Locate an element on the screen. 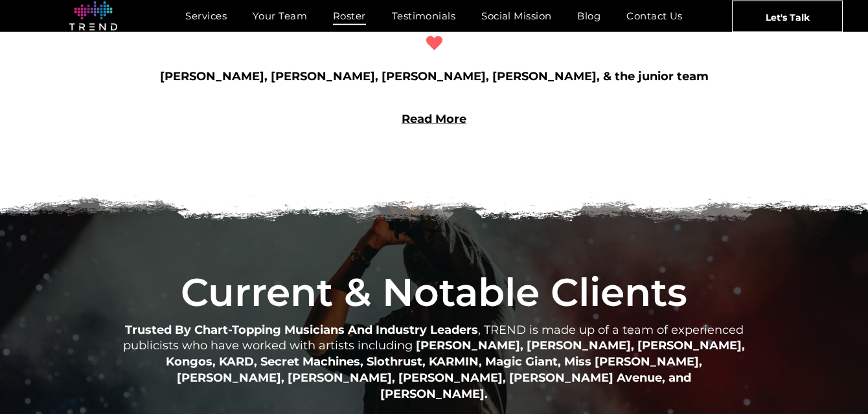 This screenshot has width=868, height=414. strong: Trusted By Chart-Topping Musicians And Industry Leaders is located at coordinates (301, 330).